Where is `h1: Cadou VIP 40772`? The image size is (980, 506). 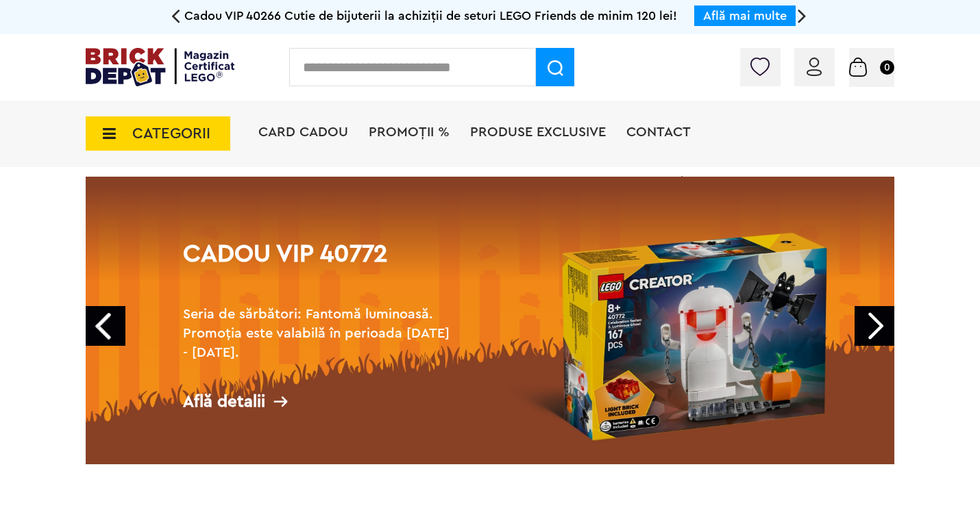 h1: Cadou VIP 40772 is located at coordinates (320, 267).